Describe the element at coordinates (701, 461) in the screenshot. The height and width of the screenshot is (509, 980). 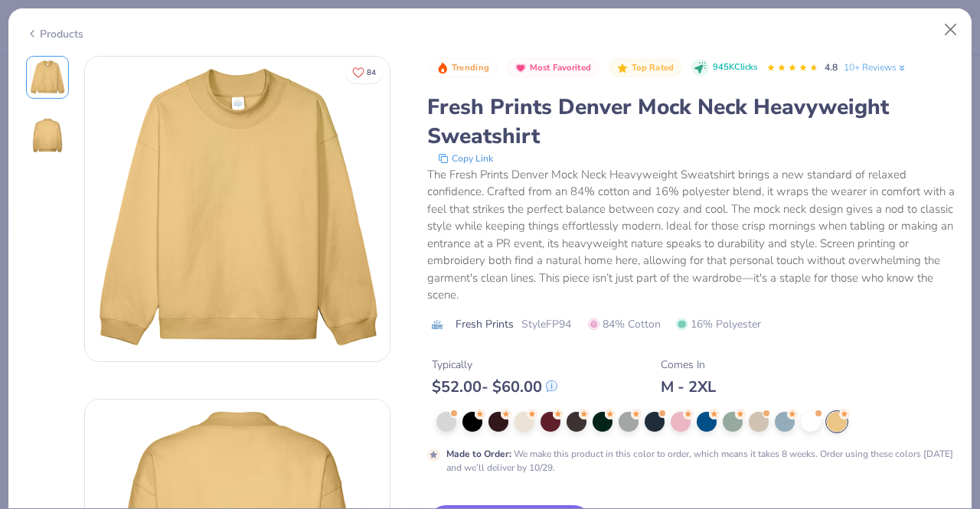
I see `div: We make this product in this color to order, which means it takes 8 weeks. Order using these colo...` at that location.